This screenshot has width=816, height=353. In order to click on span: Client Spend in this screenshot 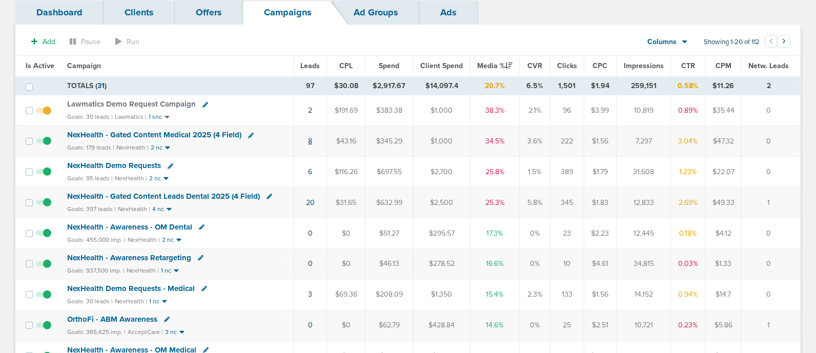, I will do `click(441, 66)`.